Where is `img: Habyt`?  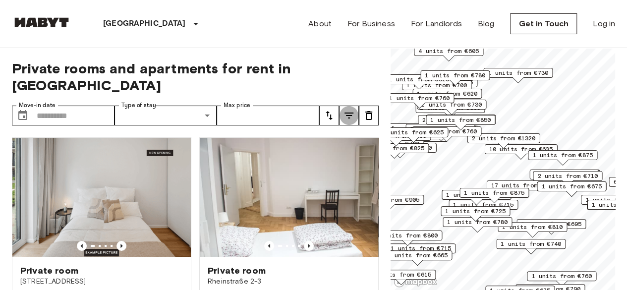
img: Habyt is located at coordinates (42, 22).